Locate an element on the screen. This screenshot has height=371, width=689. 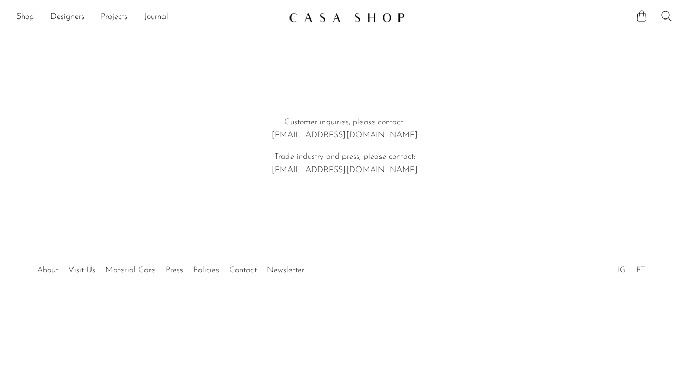
a: PT is located at coordinates (641, 270).